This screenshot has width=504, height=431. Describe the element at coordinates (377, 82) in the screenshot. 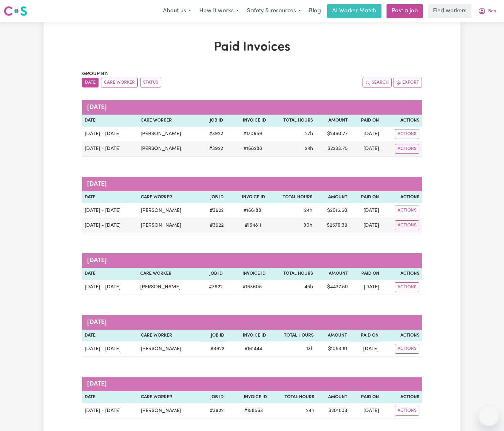

I see `button: Search` at that location.